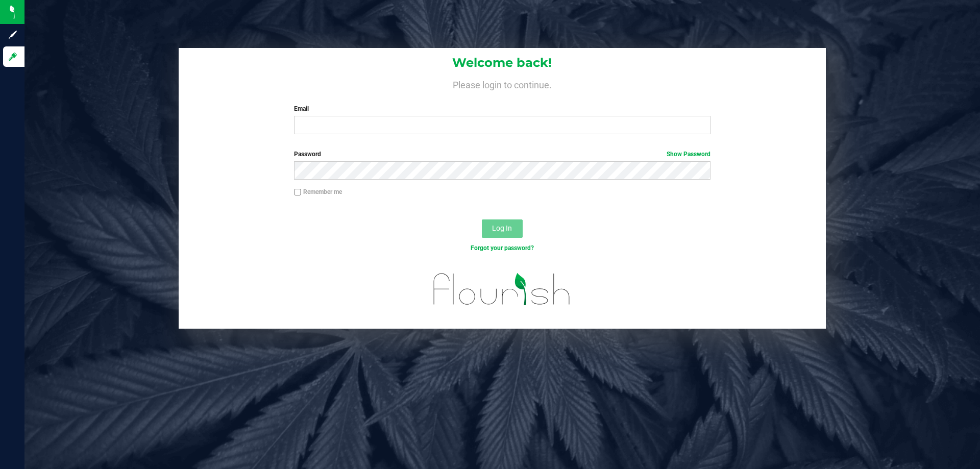 The image size is (980, 469). What do you see at coordinates (307, 154) in the screenshot?
I see `span: Password` at bounding box center [307, 154].